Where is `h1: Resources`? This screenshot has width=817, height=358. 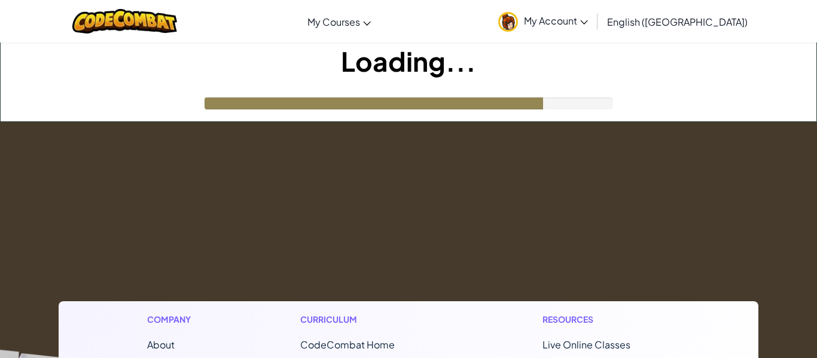 h1: Resources is located at coordinates (606, 319).